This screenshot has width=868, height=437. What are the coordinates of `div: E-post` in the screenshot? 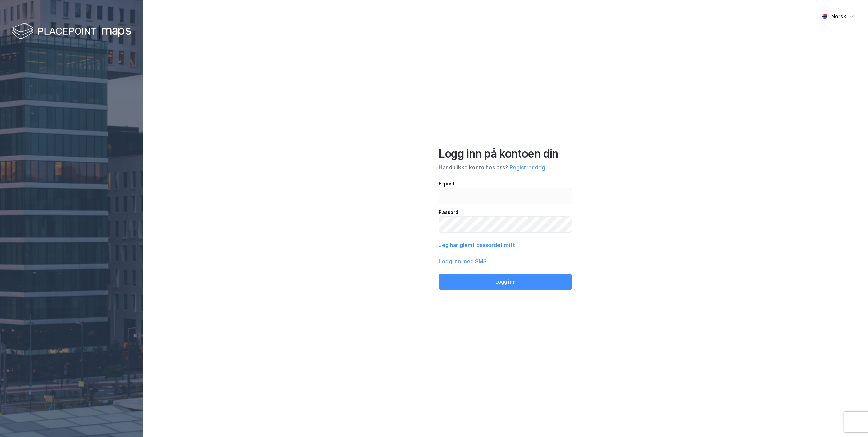 It's located at (506, 184).